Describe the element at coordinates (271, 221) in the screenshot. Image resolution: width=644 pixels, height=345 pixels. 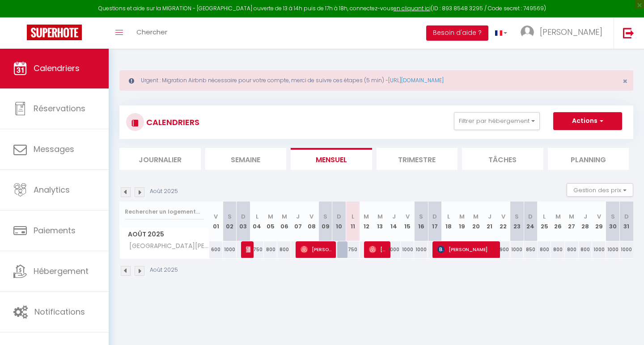
I see `th: 05` at that location.